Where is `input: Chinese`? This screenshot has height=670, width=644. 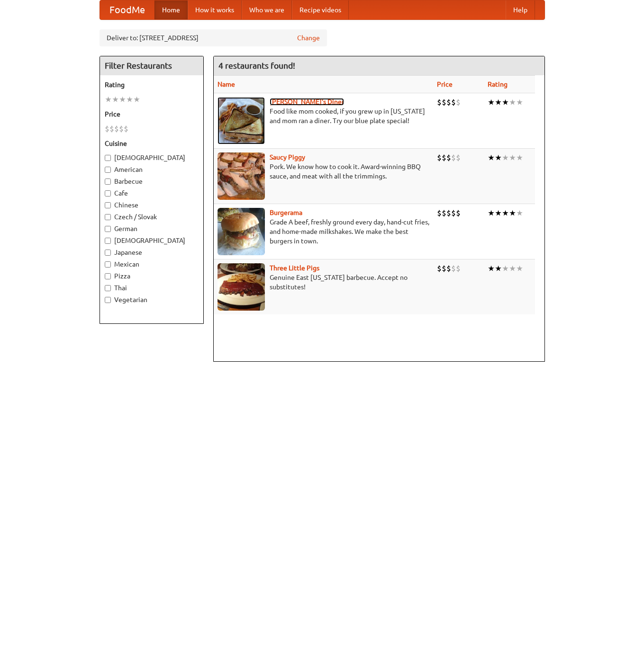
input: Chinese is located at coordinates (108, 205).